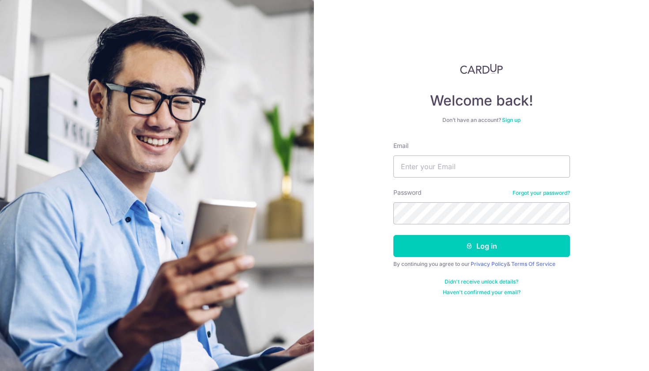 The width and height of the screenshot is (649, 371). Describe the element at coordinates (407, 192) in the screenshot. I see `label: Password` at that location.